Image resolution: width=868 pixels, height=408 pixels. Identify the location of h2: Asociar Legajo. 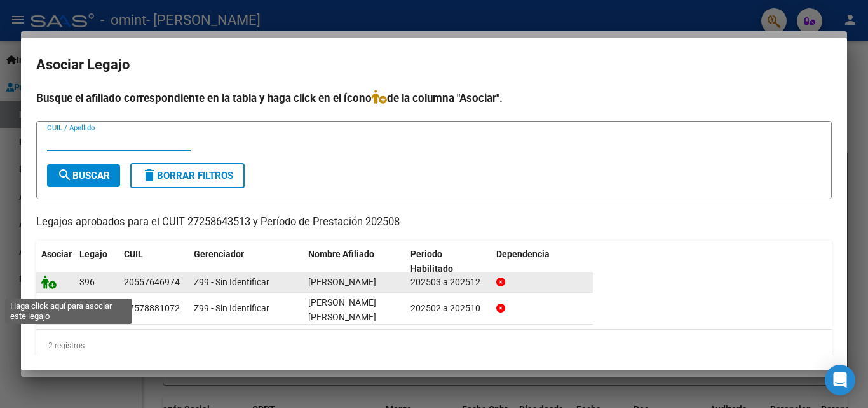
(434, 65).